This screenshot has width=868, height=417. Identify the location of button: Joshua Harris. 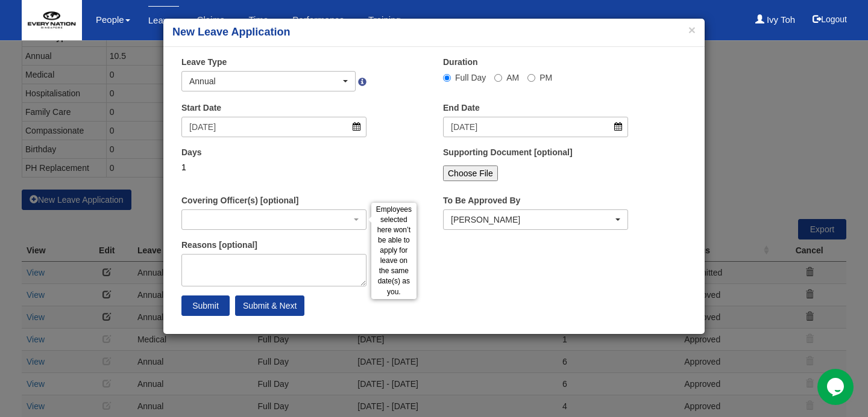
(535, 220).